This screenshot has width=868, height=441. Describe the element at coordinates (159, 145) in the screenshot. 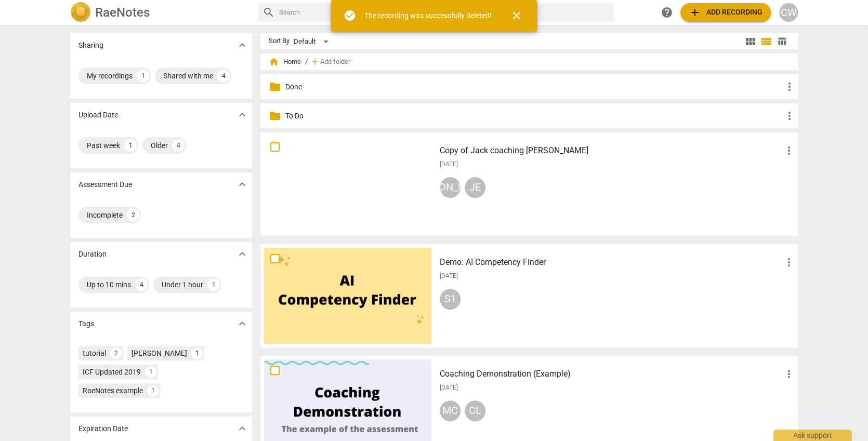

I see `div: Older` at that location.